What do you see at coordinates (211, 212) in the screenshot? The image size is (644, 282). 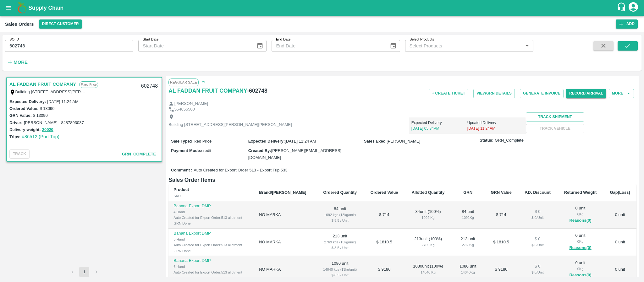 I see `div: 4 Hand` at bounding box center [211, 212].